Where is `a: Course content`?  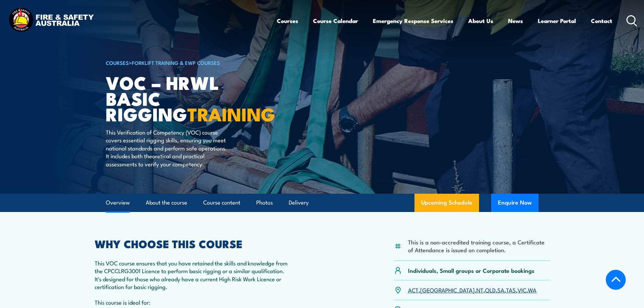 a: Course content is located at coordinates (222, 203).